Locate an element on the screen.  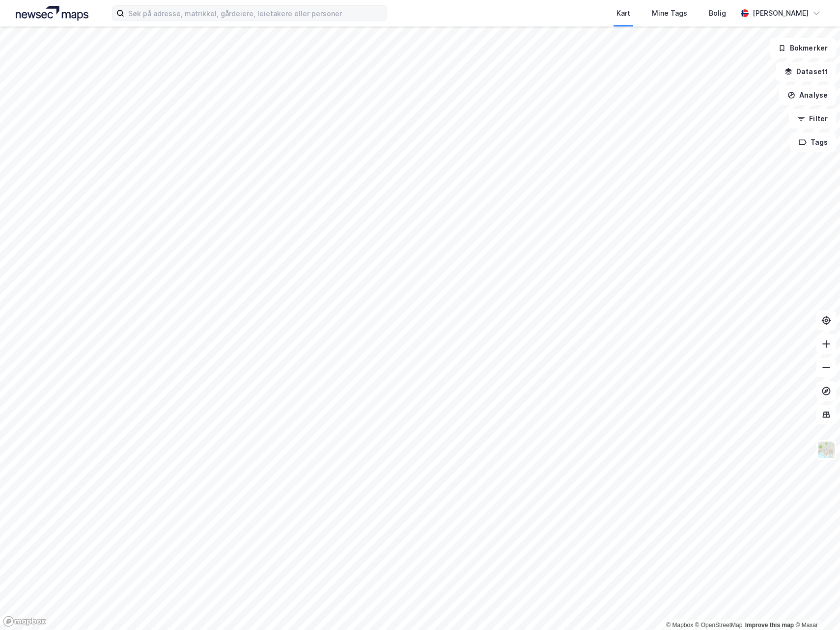
div: Kart is located at coordinates (623, 14).